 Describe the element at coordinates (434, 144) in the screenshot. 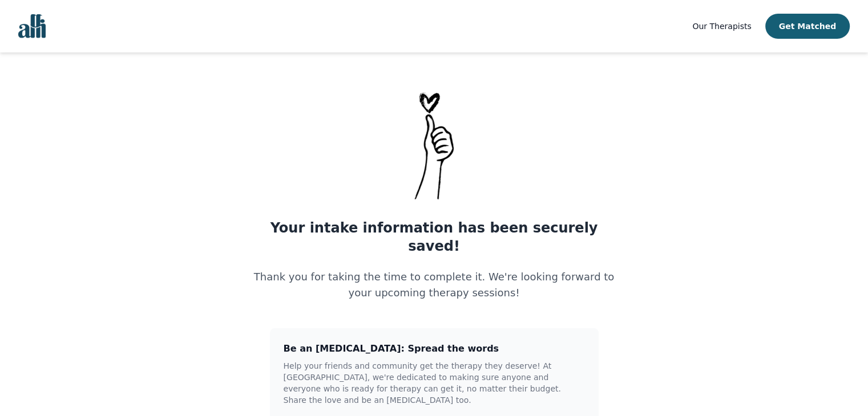

I see `img: Thank-You-_1_uatste.png` at that location.